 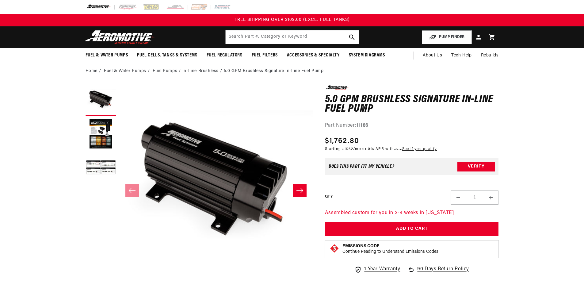 What do you see at coordinates (292, 20) in the screenshot?
I see `span: FREE SHIPPING OVER $109.00 (EXCL. FUEL TANKS)` at bounding box center [292, 20].